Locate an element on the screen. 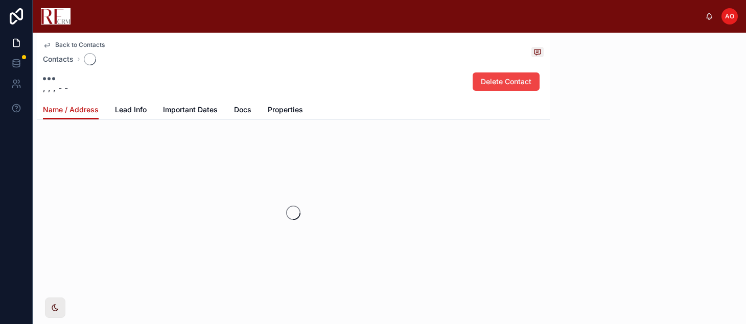 Image resolution: width=746 pixels, height=324 pixels. span: Delete Contact is located at coordinates (506, 82).